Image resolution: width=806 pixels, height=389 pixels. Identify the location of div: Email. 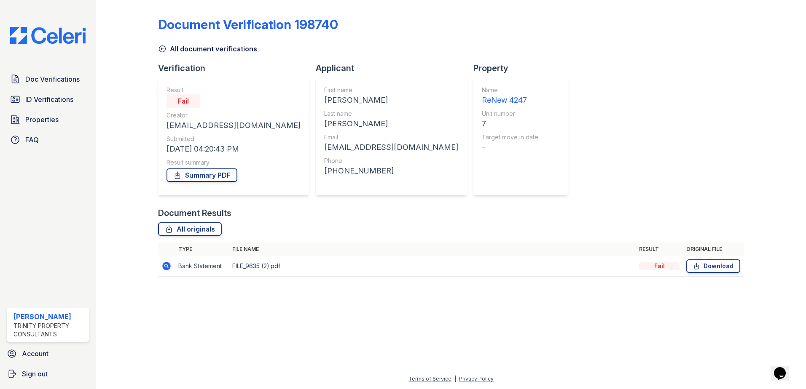
(391, 137).